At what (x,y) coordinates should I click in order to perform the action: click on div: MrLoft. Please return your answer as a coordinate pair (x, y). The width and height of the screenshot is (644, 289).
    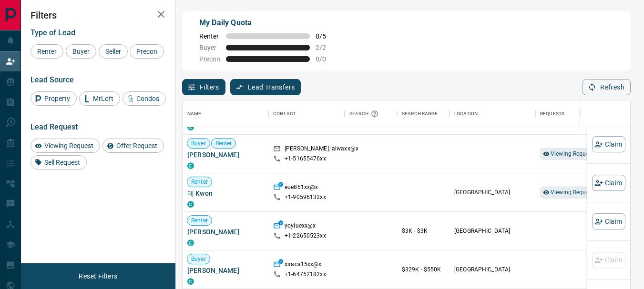
    Looking at the image, I should click on (100, 98).